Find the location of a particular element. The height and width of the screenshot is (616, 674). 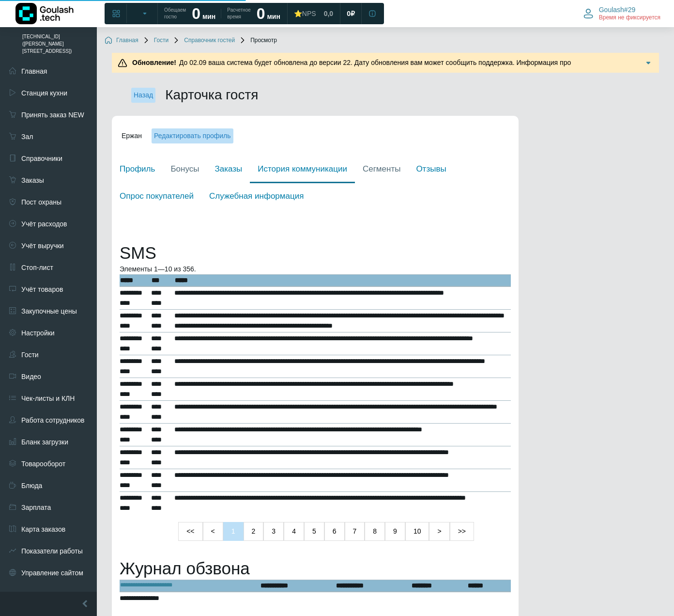

div: Элементы 1—10 из 356. is located at coordinates (316, 269).